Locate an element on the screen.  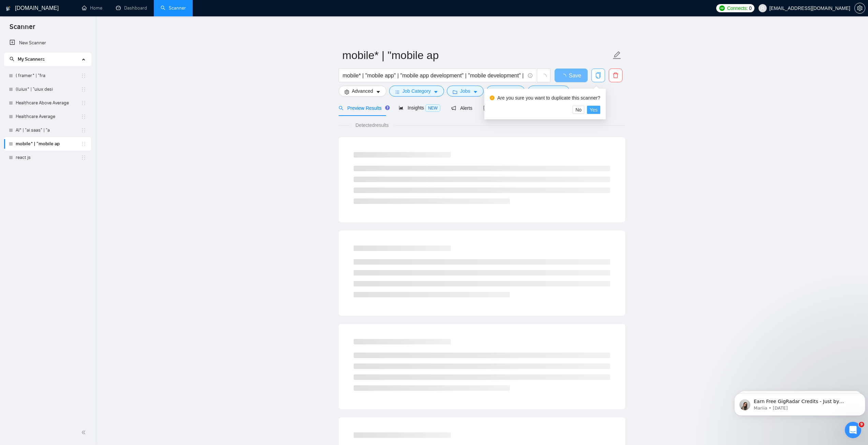
a: ( framer* | "fra is located at coordinates (48, 76).